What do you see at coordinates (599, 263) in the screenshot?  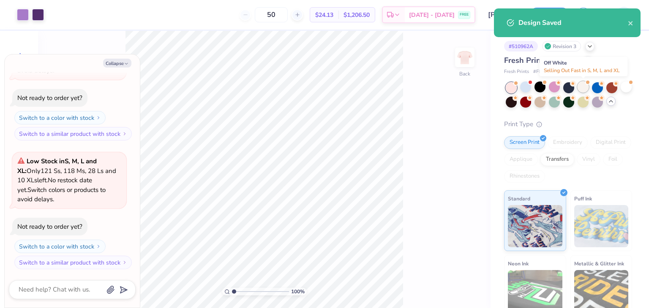 I see `span: Metallic & Glitter Ink` at bounding box center [599, 263].